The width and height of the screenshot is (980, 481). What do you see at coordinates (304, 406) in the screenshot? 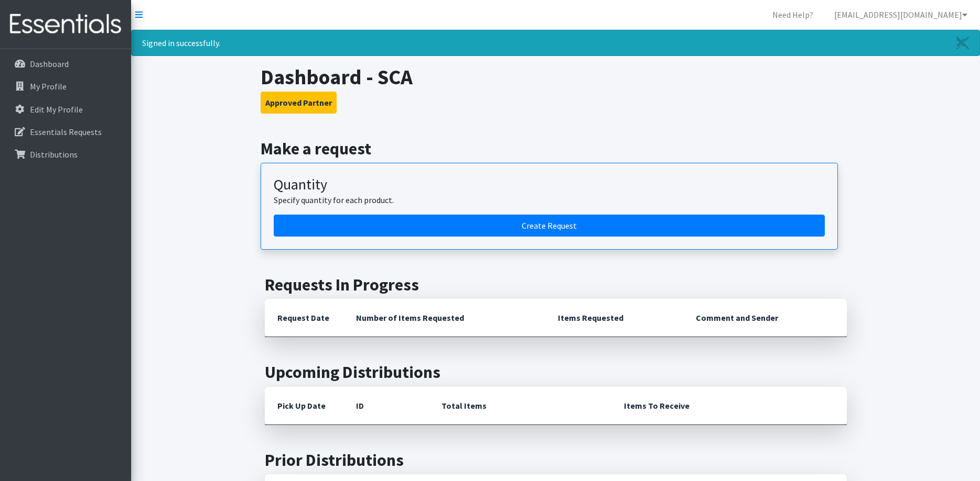
I see `th: Pick Up Date` at bounding box center [304, 406].